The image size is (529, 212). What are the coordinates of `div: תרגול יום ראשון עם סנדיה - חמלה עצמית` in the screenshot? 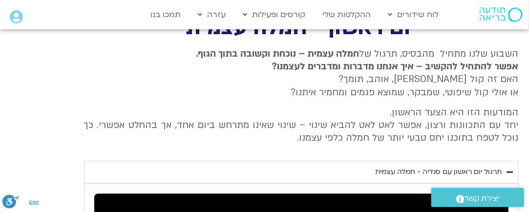 It's located at (439, 172).